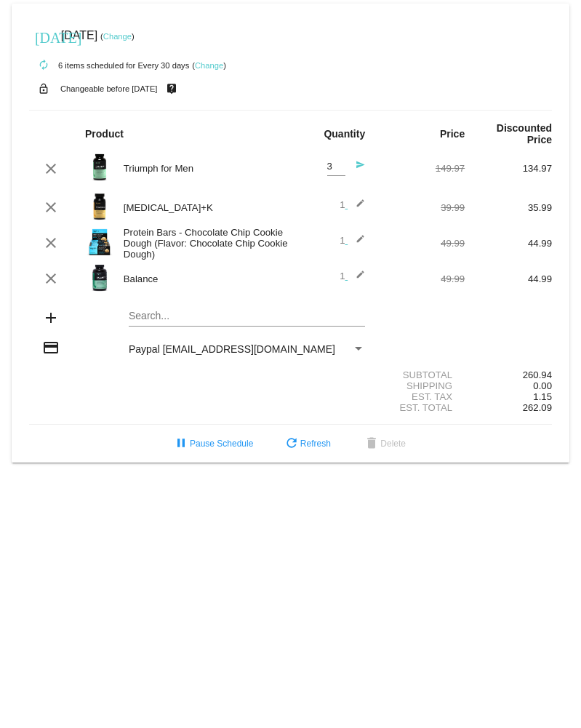 This screenshot has width=581, height=728. I want to click on div: 149.97, so click(421, 168).